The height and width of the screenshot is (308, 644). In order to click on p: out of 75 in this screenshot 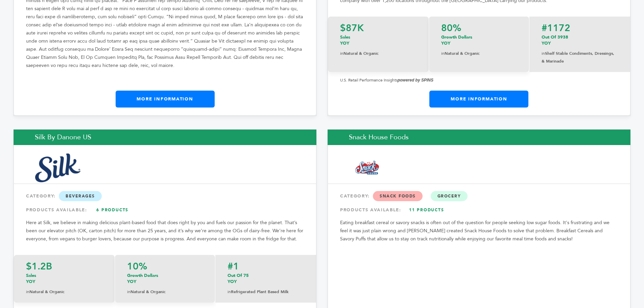, I will do `click(266, 279)`.